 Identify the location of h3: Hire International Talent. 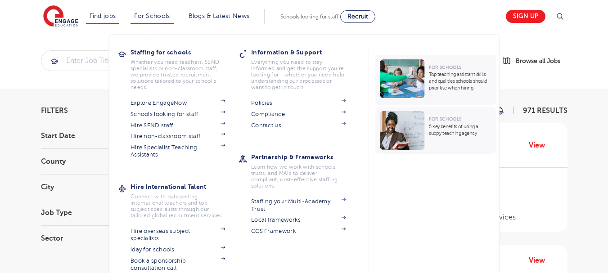
(185, 187).